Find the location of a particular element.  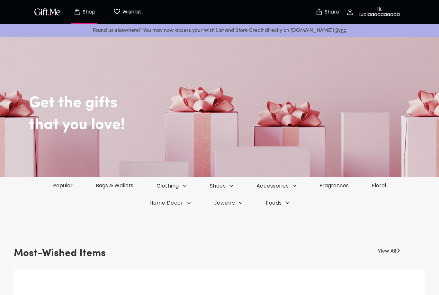

p: Wishlist is located at coordinates (131, 12).